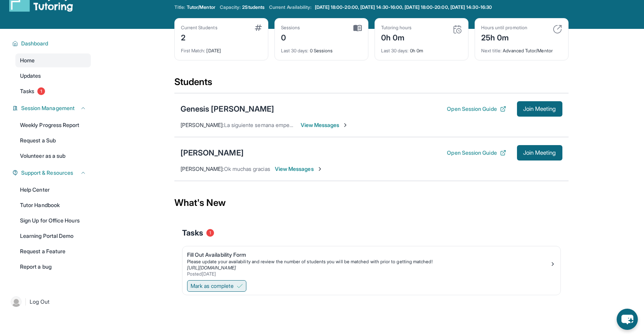  Describe the element at coordinates (49, 302) in the screenshot. I see `a: |Log Out` at that location.